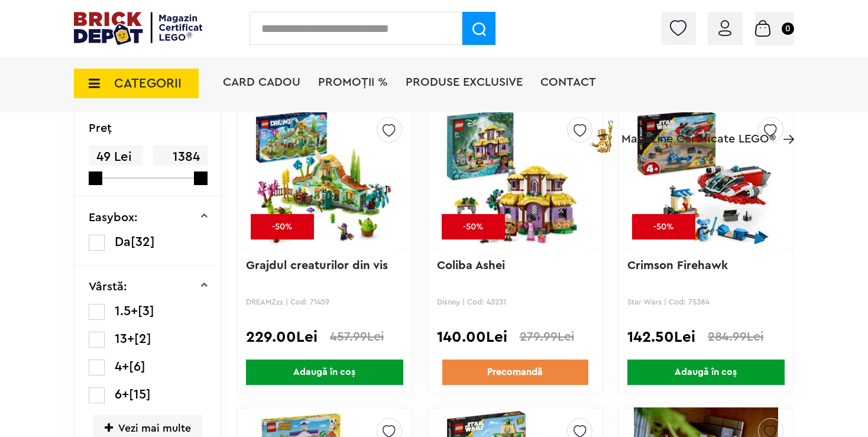  What do you see at coordinates (464, 82) in the screenshot?
I see `span: Produse exclusive` at bounding box center [464, 82].